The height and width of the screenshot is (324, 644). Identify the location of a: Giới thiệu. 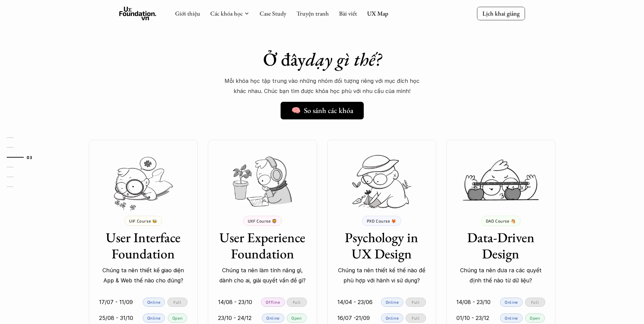
(188, 13).